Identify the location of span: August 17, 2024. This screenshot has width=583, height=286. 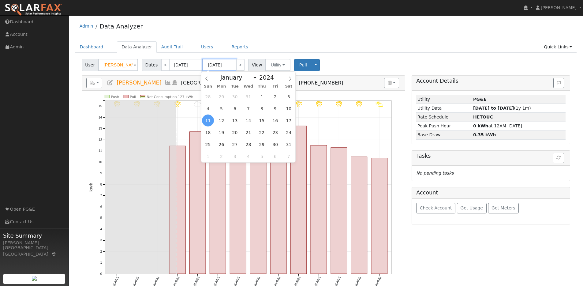
(289, 120).